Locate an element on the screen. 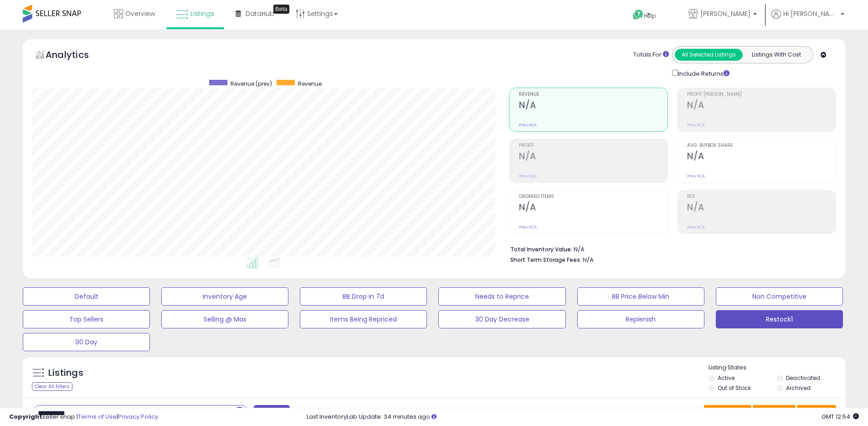 This screenshot has height=426, width=868. button: BB Drop in 7d is located at coordinates (363, 296).